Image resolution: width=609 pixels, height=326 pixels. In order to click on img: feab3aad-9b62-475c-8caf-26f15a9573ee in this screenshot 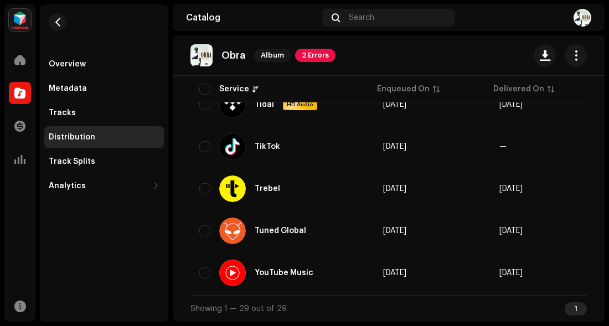, I will do `click(20, 20)`.